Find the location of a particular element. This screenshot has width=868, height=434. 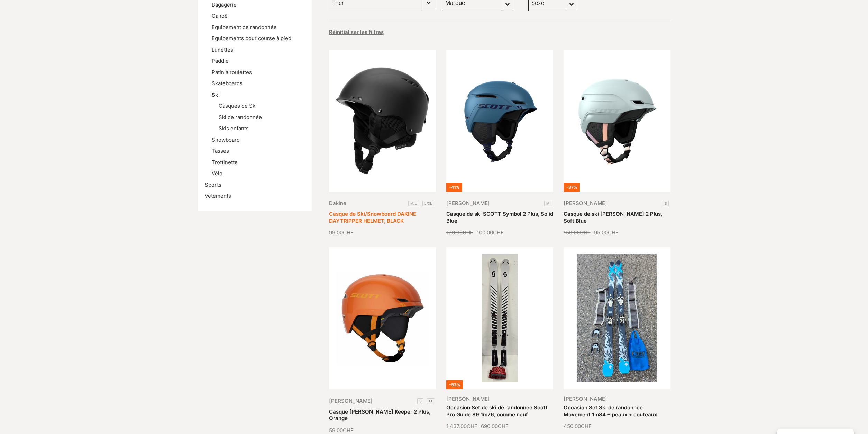

a: Ski is located at coordinates (215, 95).